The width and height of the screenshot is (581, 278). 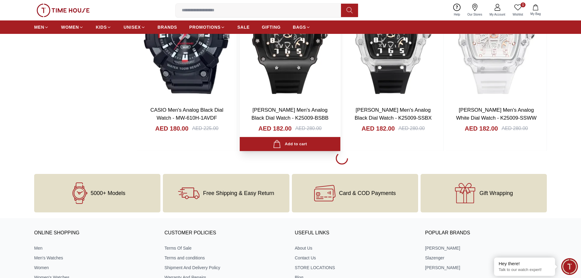 I want to click on span: 0, so click(x=523, y=5).